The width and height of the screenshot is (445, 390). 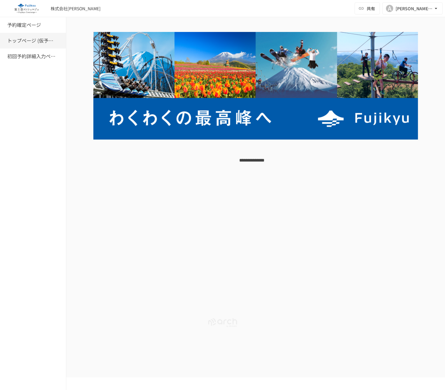 What do you see at coordinates (367, 8) in the screenshot?
I see `button: 共有` at bounding box center [367, 8].